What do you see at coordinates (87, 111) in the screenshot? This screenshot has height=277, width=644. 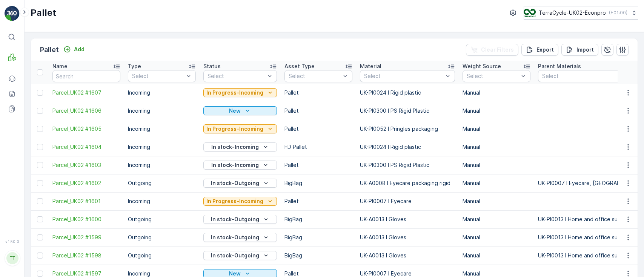 I see `span: Parcel_UK02 #1606` at bounding box center [87, 111].